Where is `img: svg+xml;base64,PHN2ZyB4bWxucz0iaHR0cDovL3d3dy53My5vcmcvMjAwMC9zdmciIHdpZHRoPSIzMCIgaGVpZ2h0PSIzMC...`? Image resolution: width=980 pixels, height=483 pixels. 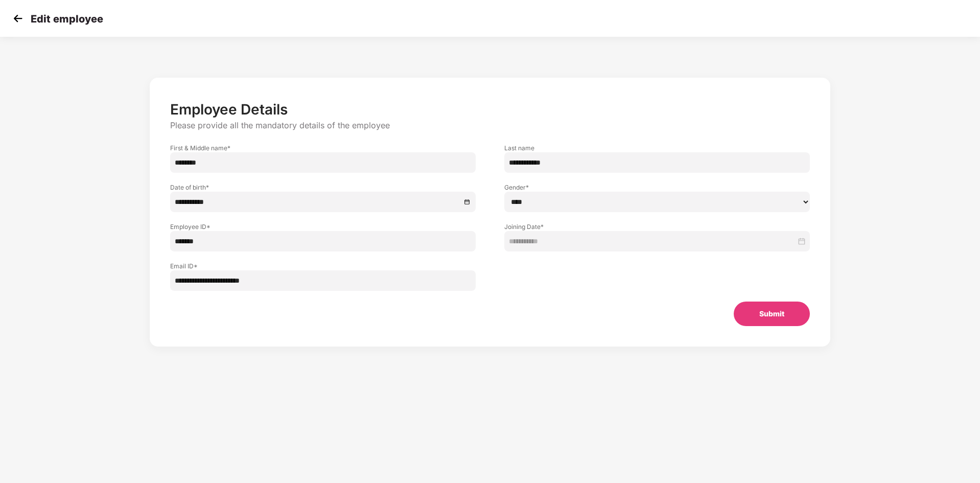
img: svg+xml;base64,PHN2ZyB4bWxucz0iaHR0cDovL3d3dy53My5vcmcvMjAwMC9zdmciIHdpZHRoPSIzMCIgaGVpZ2h0PSIzMC... is located at coordinates (18, 18).